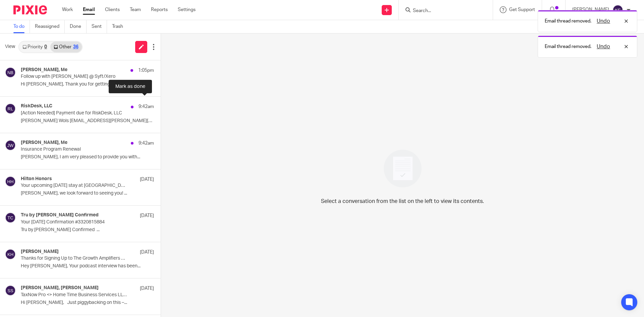  I want to click on a: Email, so click(89, 10).